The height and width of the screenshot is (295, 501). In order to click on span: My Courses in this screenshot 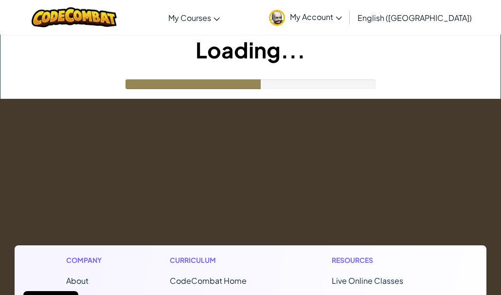, I will do `click(190, 18)`.